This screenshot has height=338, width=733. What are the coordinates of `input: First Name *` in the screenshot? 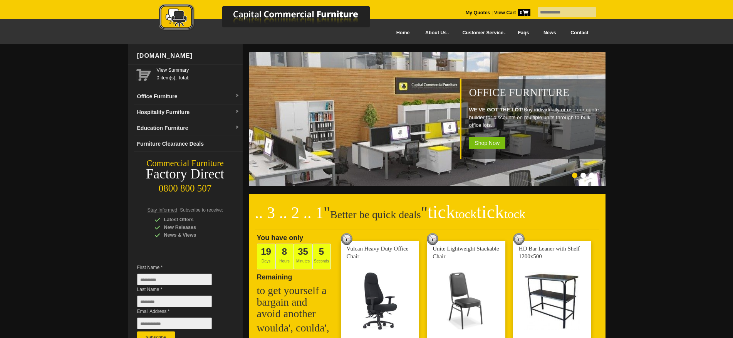 It's located at (175, 279).